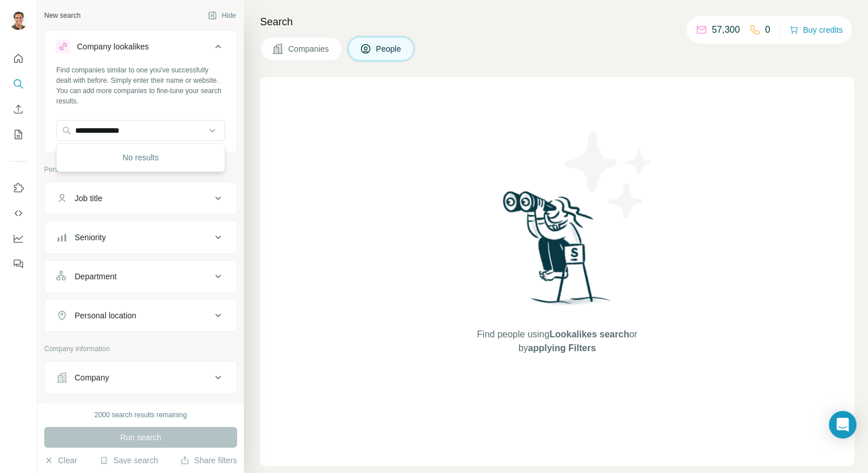 Image resolution: width=868 pixels, height=473 pixels. Describe the element at coordinates (562, 348) in the screenshot. I see `span: applying Filters` at that location.